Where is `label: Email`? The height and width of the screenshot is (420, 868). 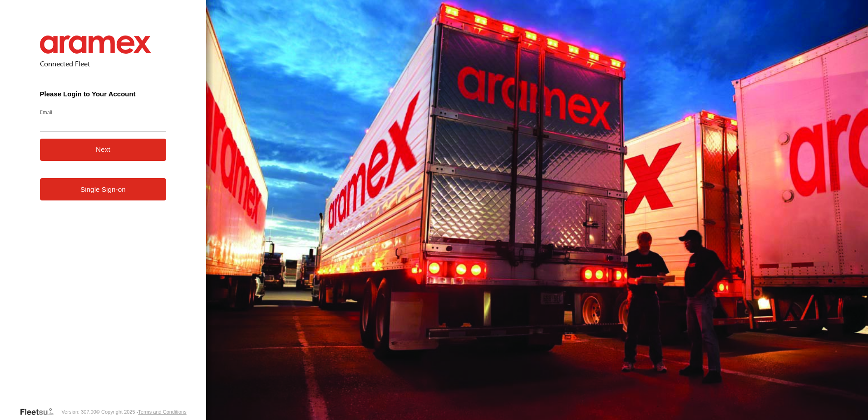
label: Email is located at coordinates (103, 112).